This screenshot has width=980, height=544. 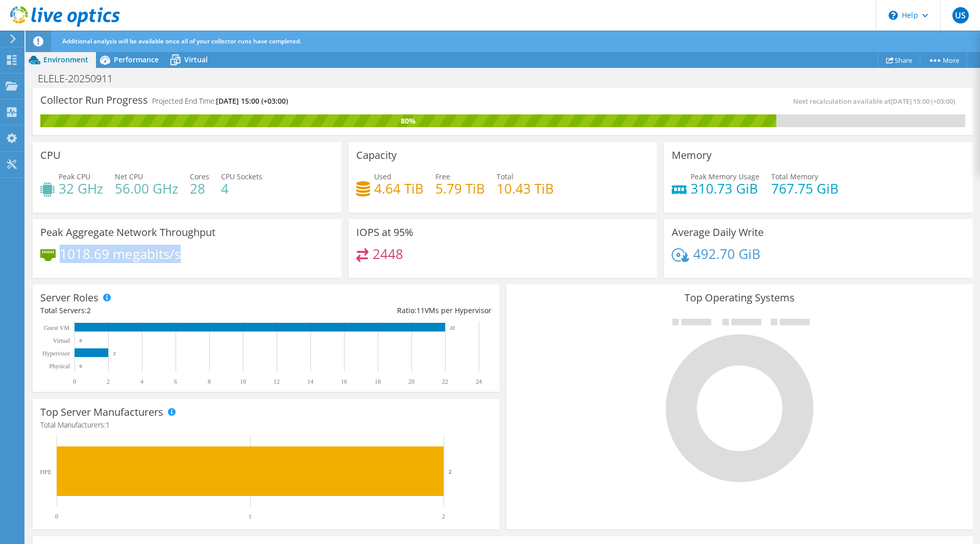 I want to click on span: US, so click(x=961, y=15).